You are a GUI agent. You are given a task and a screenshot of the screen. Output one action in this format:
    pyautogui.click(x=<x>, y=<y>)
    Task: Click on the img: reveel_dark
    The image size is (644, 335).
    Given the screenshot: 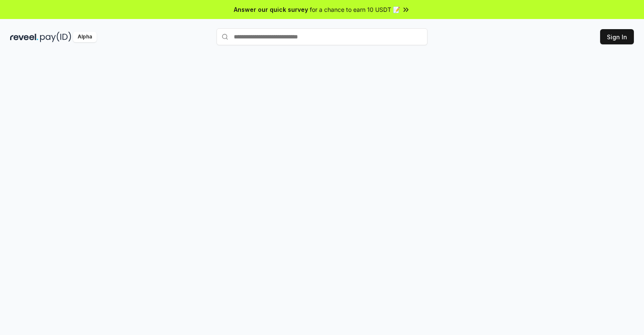 What is the action you would take?
    pyautogui.click(x=24, y=36)
    